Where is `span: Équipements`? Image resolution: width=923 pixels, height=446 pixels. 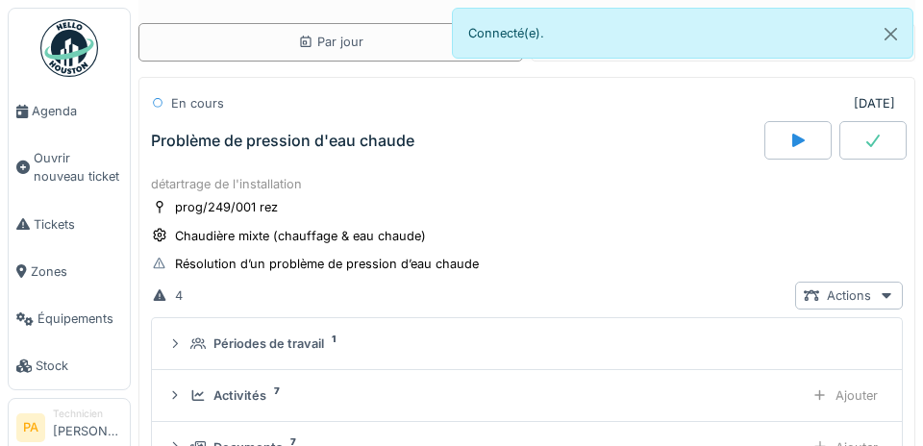
span: Équipements is located at coordinates (80, 318).